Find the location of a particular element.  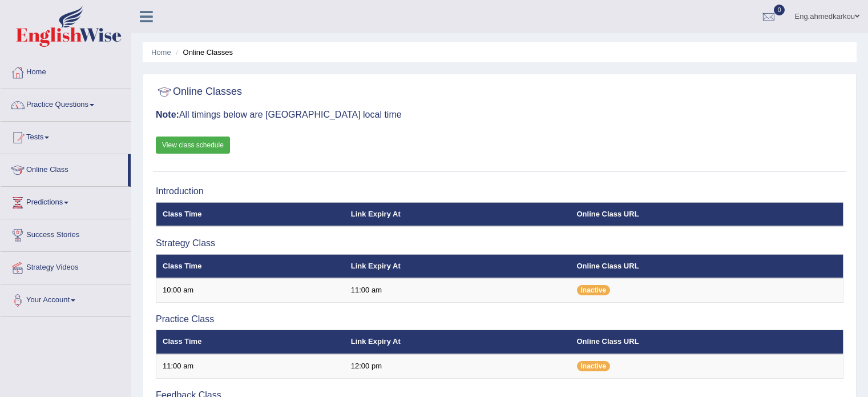

h3: Strategy Class is located at coordinates (499, 243).